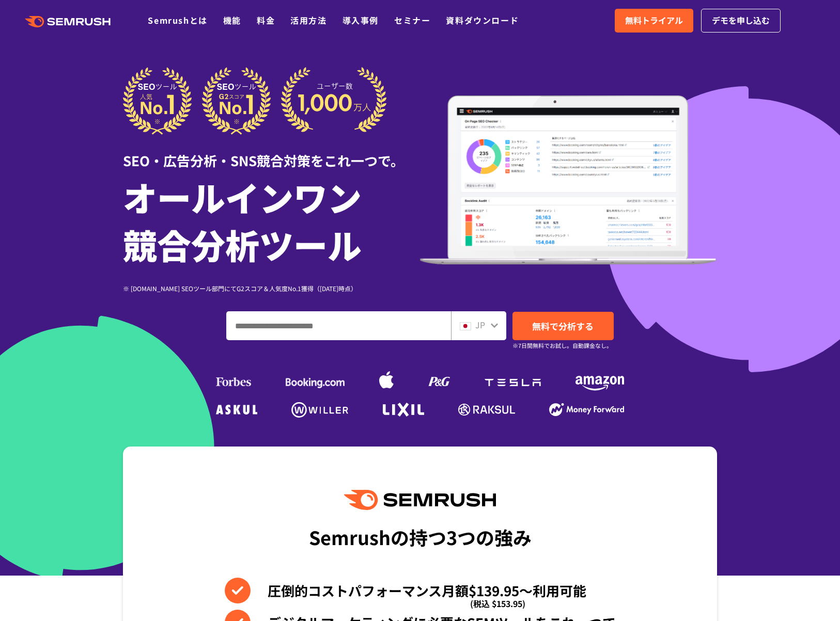  What do you see at coordinates (563, 326) in the screenshot?
I see `a: 無料で分析する` at bounding box center [563, 326].